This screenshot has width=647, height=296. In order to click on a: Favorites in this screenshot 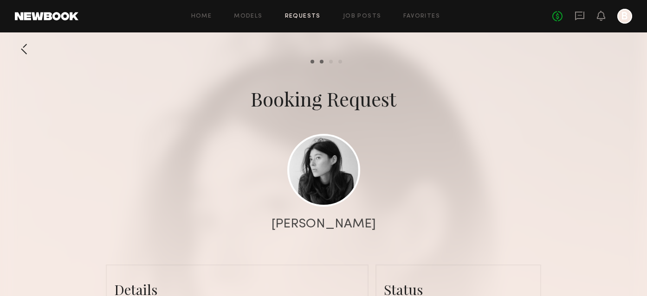, I will do `click(421, 16)`.